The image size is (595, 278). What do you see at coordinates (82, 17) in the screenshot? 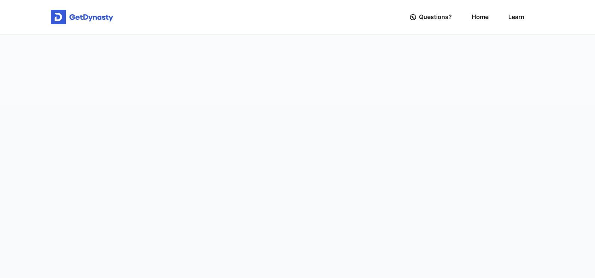
I see `a: Get started for free with Dynasty Trust Company` at bounding box center [82, 17].